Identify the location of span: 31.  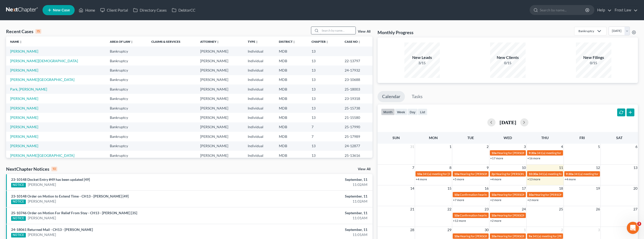
(412, 147).